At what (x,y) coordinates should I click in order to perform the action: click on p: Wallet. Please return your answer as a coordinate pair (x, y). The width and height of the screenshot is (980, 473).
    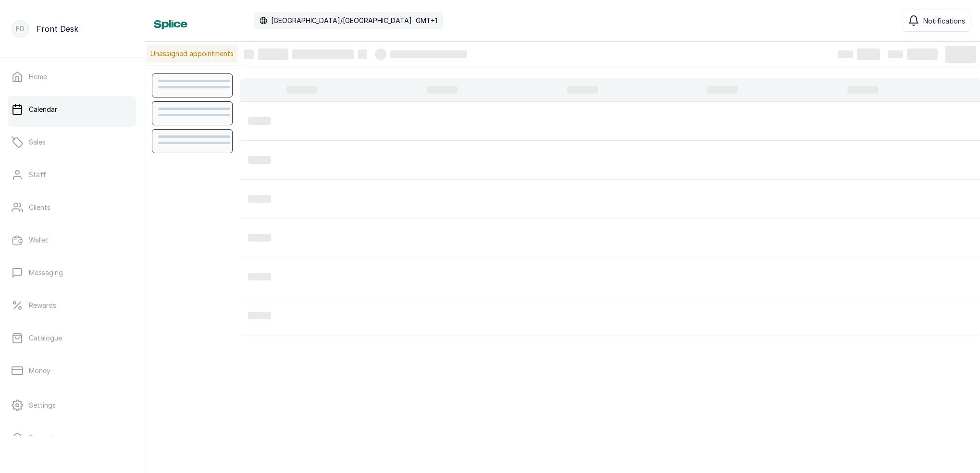
    Looking at the image, I should click on (38, 240).